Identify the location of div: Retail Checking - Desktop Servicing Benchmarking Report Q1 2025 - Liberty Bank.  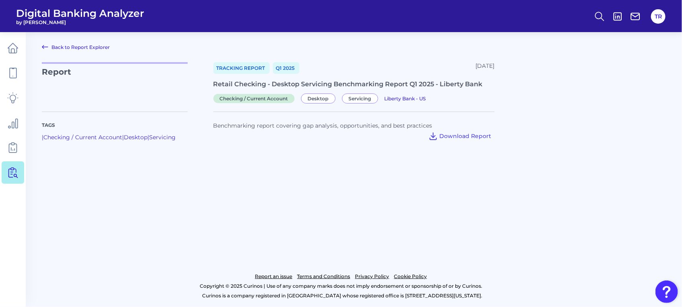
(354, 84).